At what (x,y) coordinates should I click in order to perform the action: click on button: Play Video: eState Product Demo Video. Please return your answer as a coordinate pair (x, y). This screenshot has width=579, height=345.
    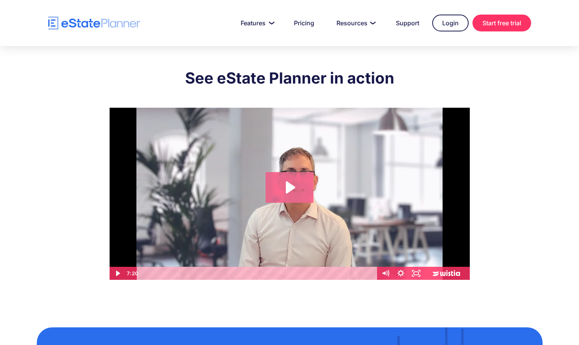
    Looking at the image, I should click on (289, 187).